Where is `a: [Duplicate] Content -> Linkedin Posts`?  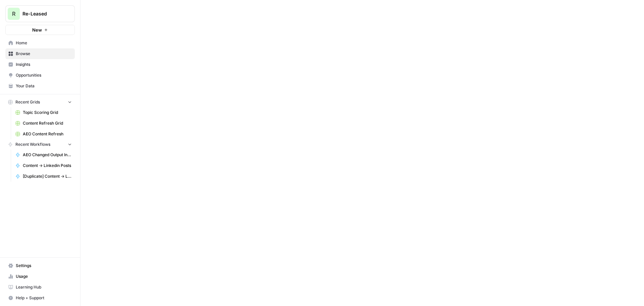 a: [Duplicate] Content -> Linkedin Posts is located at coordinates (44, 176).